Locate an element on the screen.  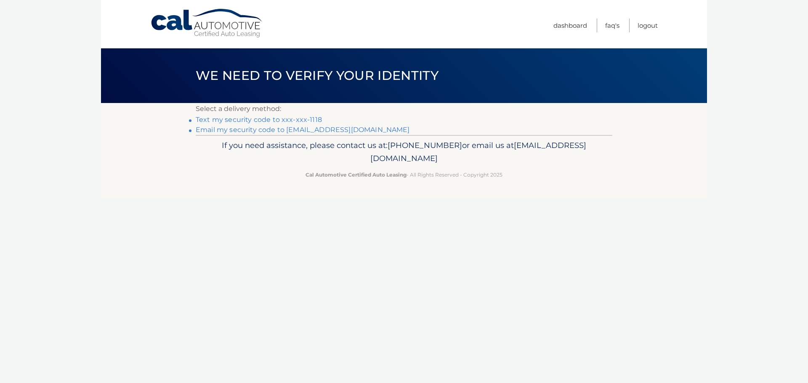
a: Text my security code to xxx-xxx-1118 is located at coordinates (259, 120).